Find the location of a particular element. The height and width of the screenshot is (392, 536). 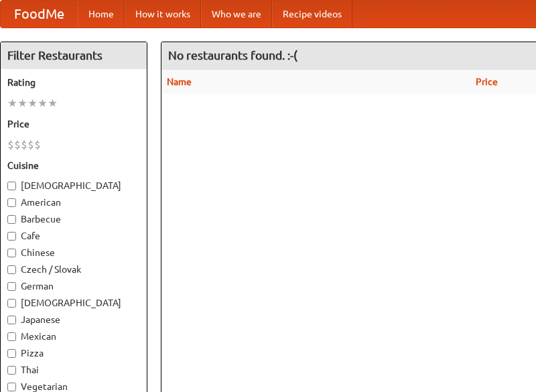

h5: Price is located at coordinates (74, 124).